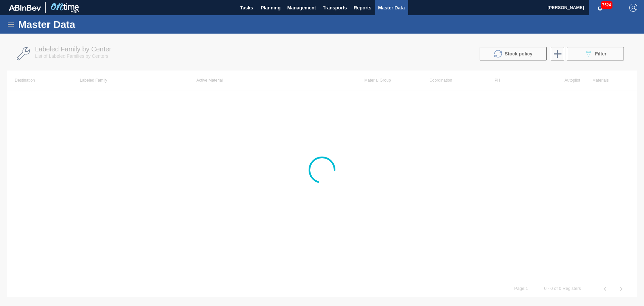  Describe the element at coordinates (302, 8) in the screenshot. I see `span: Management` at that location.